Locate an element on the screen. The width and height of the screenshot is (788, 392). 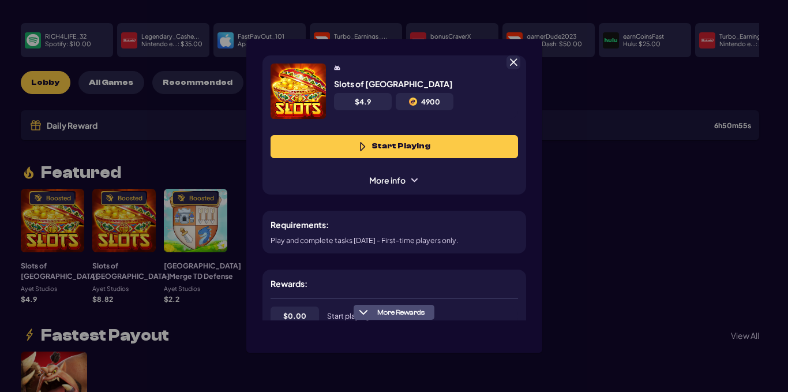
span: More info is located at coordinates (394, 180).